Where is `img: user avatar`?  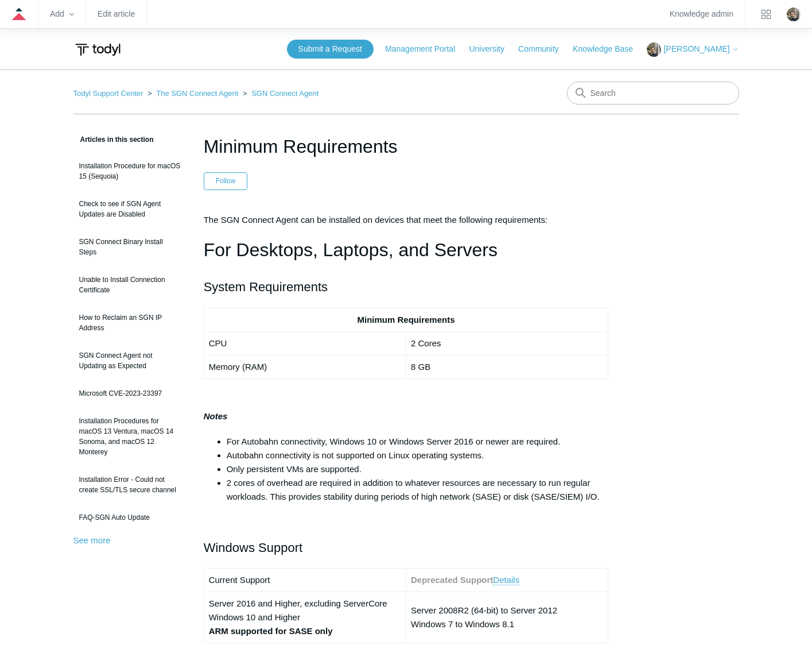
img: user avatar is located at coordinates (793, 14).